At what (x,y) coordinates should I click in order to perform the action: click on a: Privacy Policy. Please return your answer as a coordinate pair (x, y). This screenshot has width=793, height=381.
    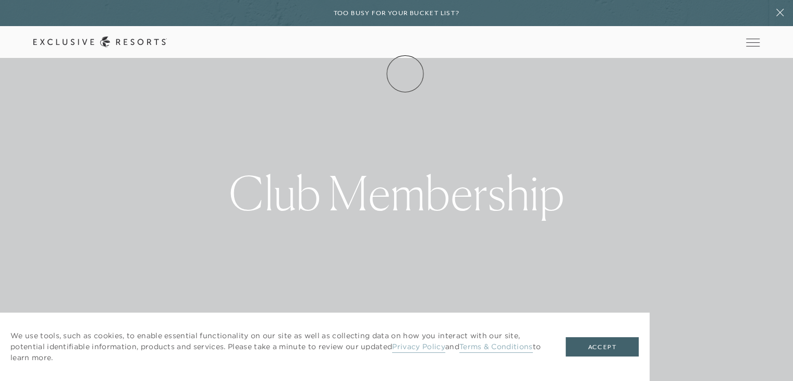
    Looking at the image, I should click on (418, 347).